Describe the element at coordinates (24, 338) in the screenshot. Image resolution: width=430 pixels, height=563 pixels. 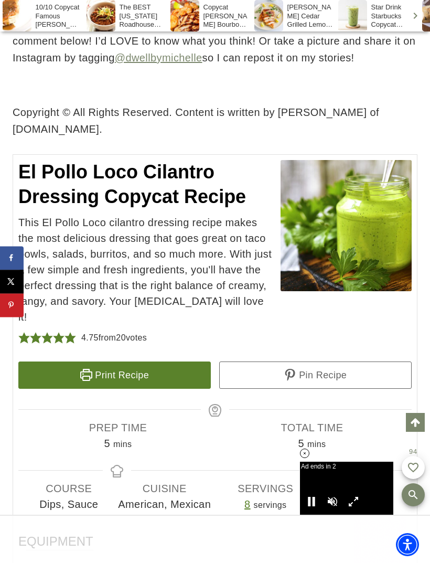
I see `span: Rate this recipe 1 out of 5 stars` at that location.